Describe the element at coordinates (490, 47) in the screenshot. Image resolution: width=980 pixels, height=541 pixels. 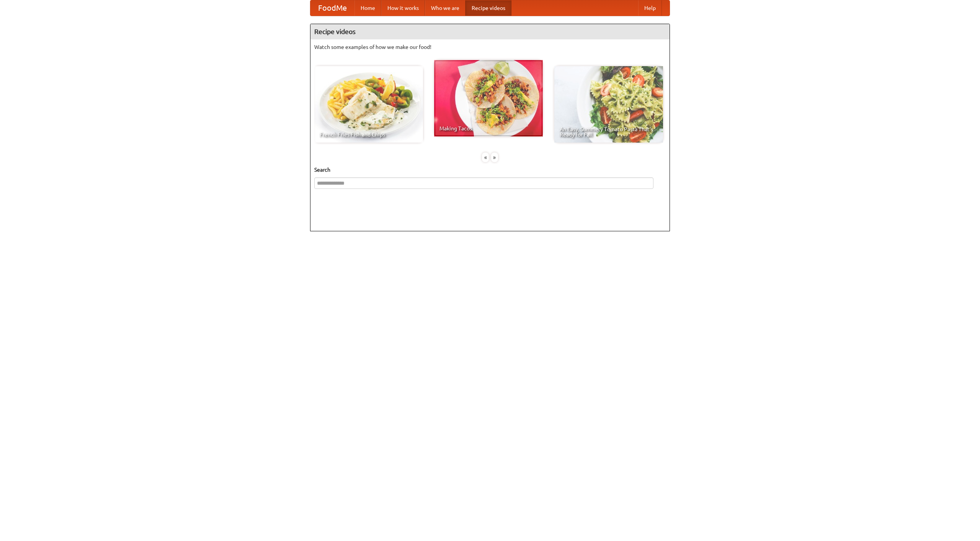
I see `p: Watch some examples of how we make our food!` at that location.